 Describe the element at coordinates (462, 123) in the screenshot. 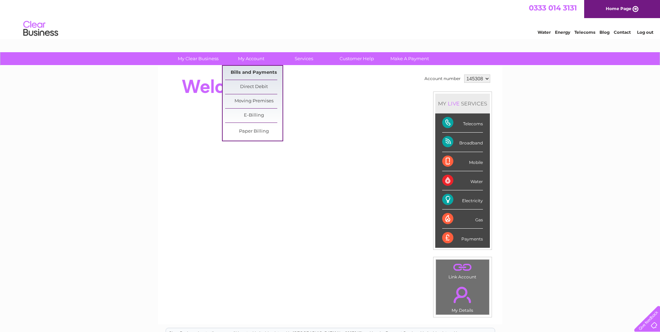

I see `div: Telecoms` at that location.